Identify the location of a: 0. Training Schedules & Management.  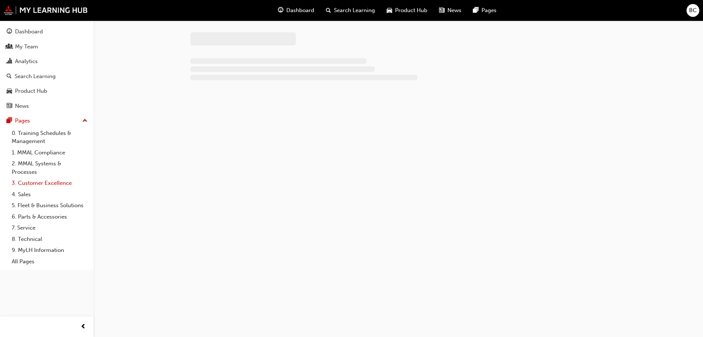
(49, 137).